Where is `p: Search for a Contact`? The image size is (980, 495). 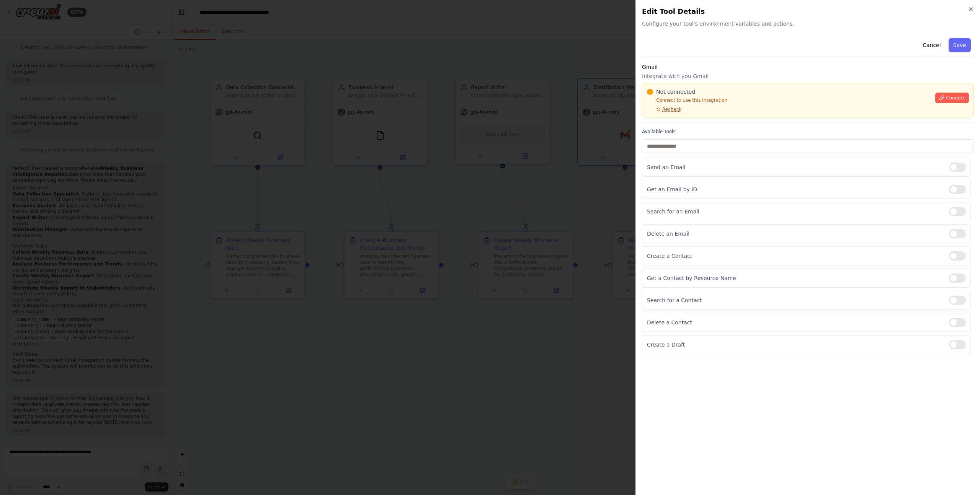
p: Search for a Contact is located at coordinates (795, 300).